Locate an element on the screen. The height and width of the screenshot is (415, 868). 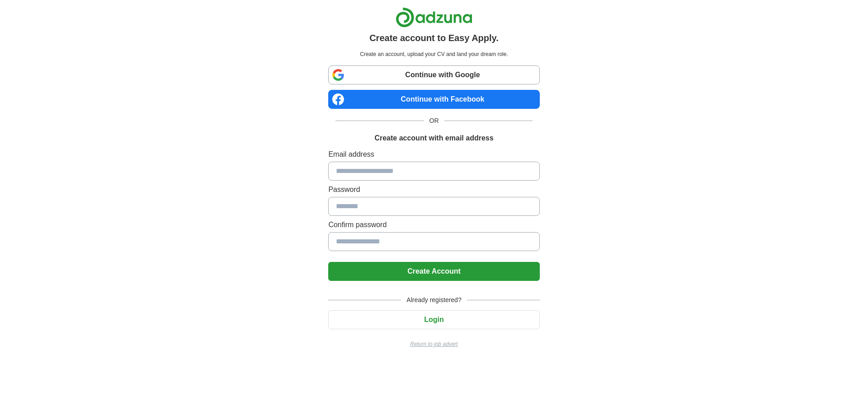
label: Password is located at coordinates (434, 190).